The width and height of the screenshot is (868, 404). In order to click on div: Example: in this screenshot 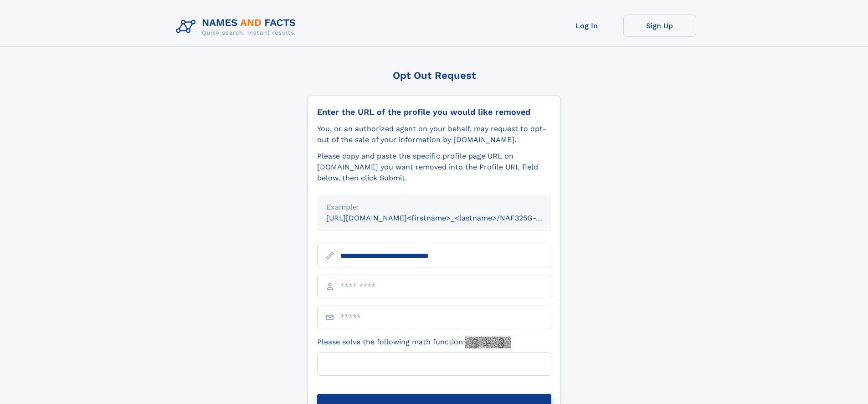, I will do `click(434, 207)`.